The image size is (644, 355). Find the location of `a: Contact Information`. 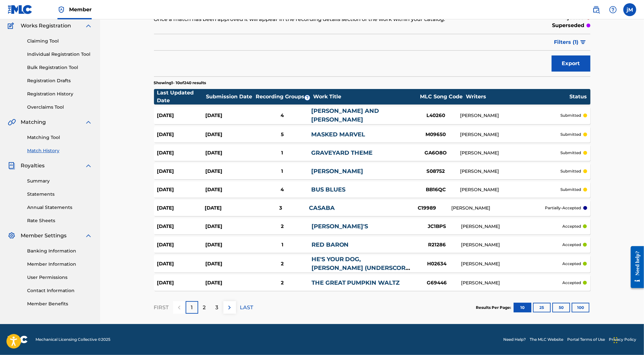

a: Contact Information is located at coordinates (60, 290).